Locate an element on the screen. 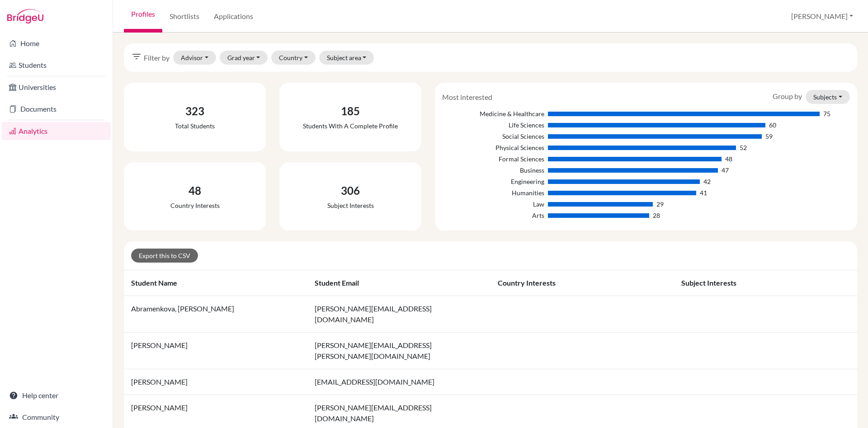 The height and width of the screenshot is (428, 868). th: Country interests is located at coordinates (583, 283).